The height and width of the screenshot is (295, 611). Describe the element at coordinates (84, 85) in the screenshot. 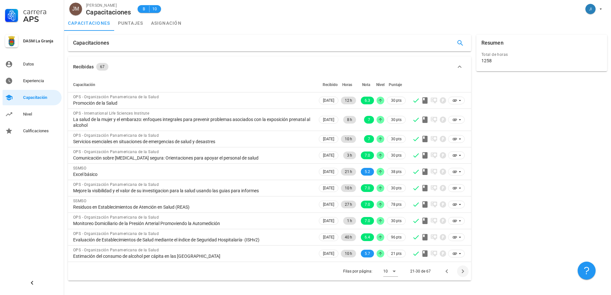

I see `span: Capacitación` at that location.